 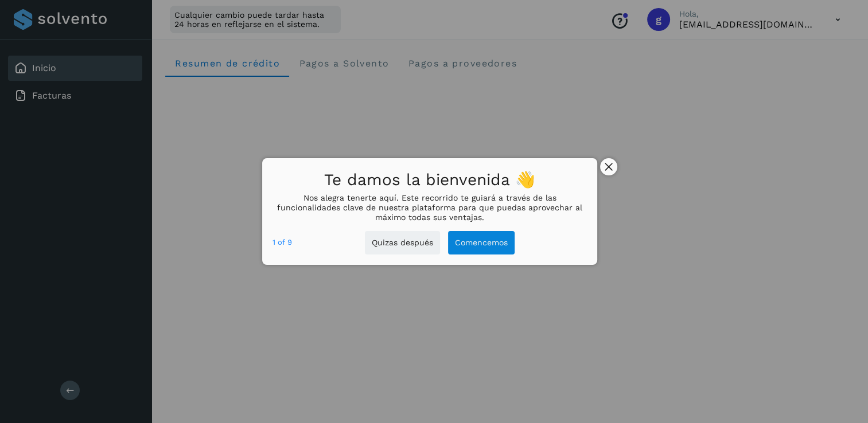 I want to click on div: step 1 of 9, so click(x=282, y=243).